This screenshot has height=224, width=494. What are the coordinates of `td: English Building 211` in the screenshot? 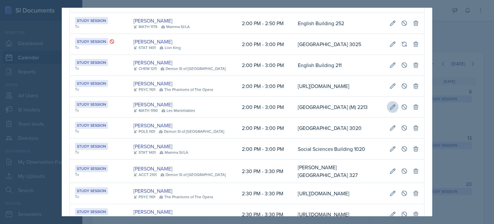 It's located at (338, 65).